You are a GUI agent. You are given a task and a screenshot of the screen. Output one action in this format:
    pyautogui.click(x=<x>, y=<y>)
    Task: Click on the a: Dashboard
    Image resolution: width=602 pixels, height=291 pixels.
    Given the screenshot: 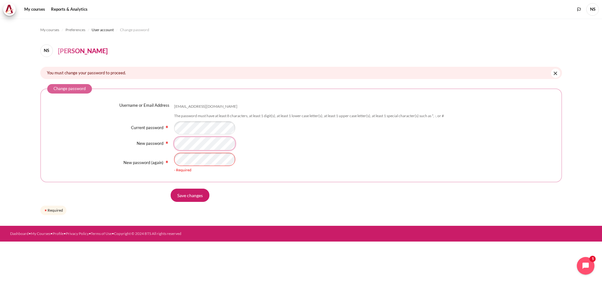 What is the action you would take?
    pyautogui.click(x=19, y=233)
    